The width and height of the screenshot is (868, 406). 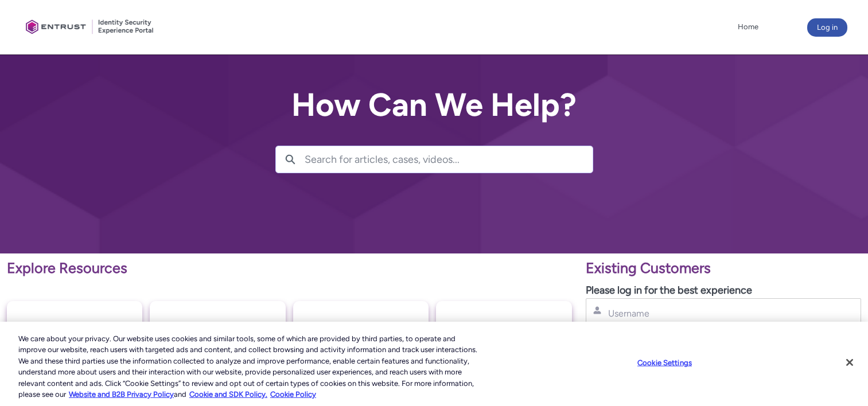 I want to click on a: More information about our cookie policy., opens in a new tab, so click(x=121, y=394).